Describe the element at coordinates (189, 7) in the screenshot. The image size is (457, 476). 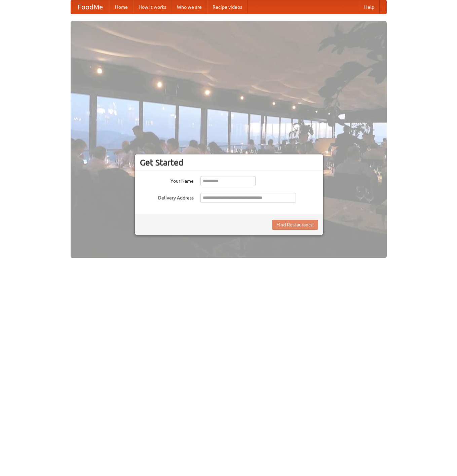
I see `a: Who we are` at that location.